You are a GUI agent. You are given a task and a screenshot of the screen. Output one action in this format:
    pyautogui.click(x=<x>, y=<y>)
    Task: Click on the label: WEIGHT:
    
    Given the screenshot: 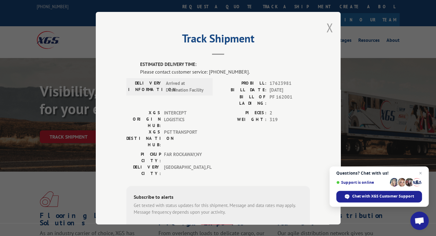 What is the action you would take?
    pyautogui.click(x=242, y=120)
    